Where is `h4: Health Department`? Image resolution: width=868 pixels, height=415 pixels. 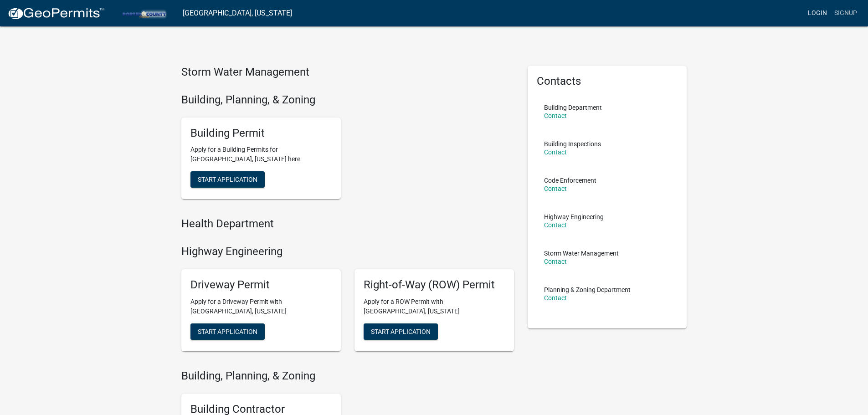 h4: Health Department is located at coordinates (348, 223).